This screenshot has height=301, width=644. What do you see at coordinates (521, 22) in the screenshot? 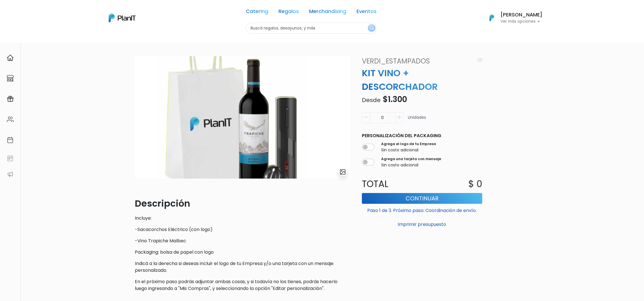
I see `p: Ver más opciones` at bounding box center [521, 22].